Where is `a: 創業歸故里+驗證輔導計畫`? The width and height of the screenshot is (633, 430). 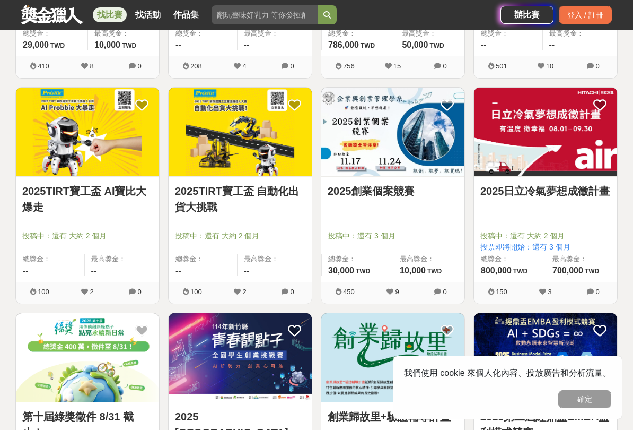 a: 創業歸故里+驗證輔導計畫 is located at coordinates (393, 416).